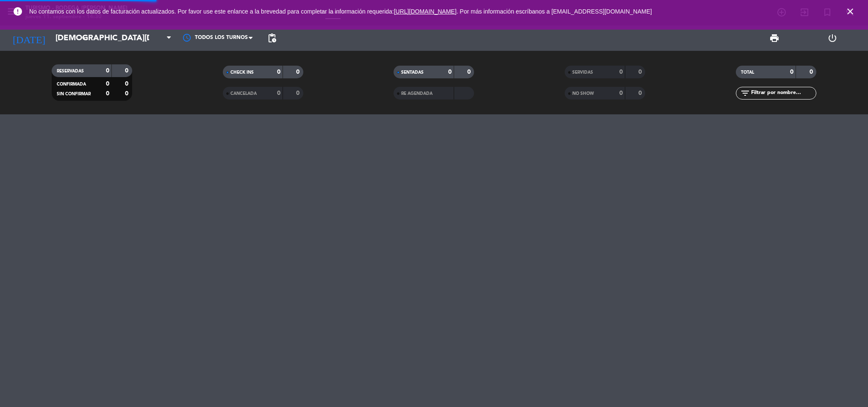  I want to click on span: pending_actions, so click(272, 38).